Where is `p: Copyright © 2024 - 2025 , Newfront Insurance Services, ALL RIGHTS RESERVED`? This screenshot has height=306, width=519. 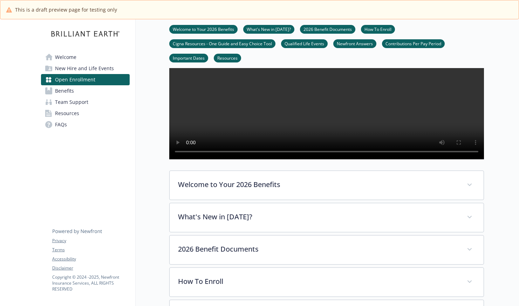 p: Copyright © 2024 - 2025 , Newfront Insurance Services, ALL RIGHTS RESERVED is located at coordinates (91, 282).